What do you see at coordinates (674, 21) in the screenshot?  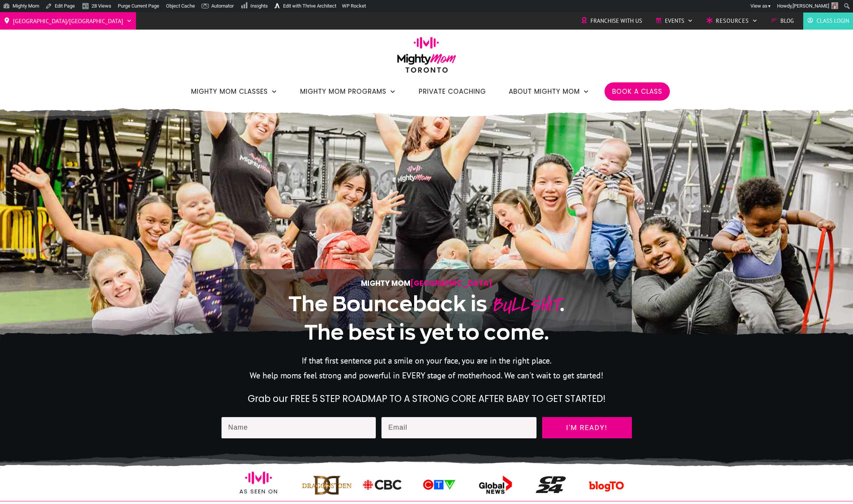 I see `span: Events` at bounding box center [674, 21].